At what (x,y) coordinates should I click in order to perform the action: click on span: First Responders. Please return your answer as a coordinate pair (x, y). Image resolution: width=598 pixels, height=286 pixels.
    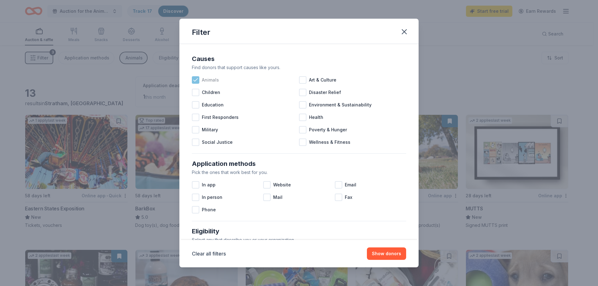
    Looking at the image, I should click on (220, 117).